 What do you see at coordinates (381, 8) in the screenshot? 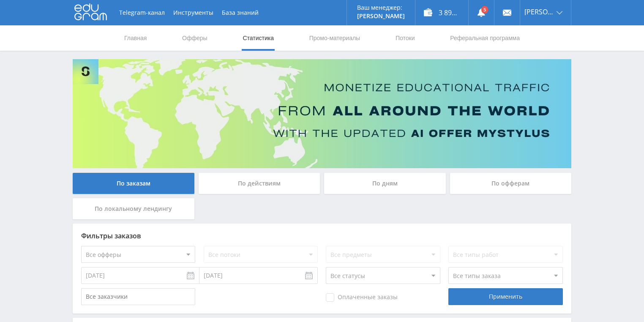
I see `p: Ваш менеджер:` at bounding box center [381, 8].